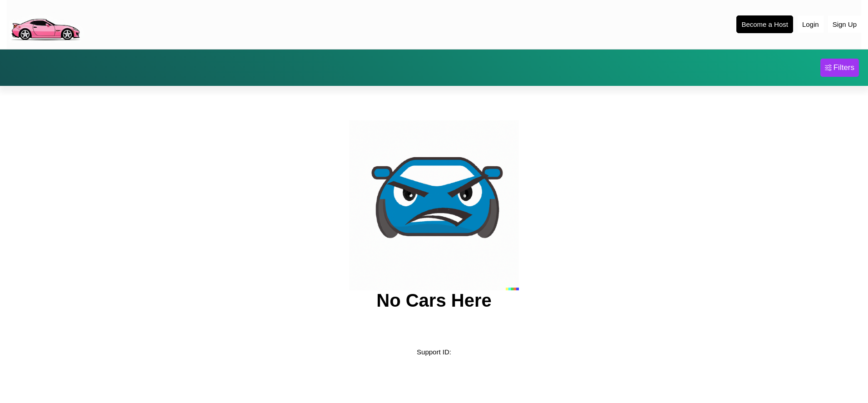 The height and width of the screenshot is (403, 868). What do you see at coordinates (434, 205) in the screenshot?
I see `img: car` at bounding box center [434, 205].